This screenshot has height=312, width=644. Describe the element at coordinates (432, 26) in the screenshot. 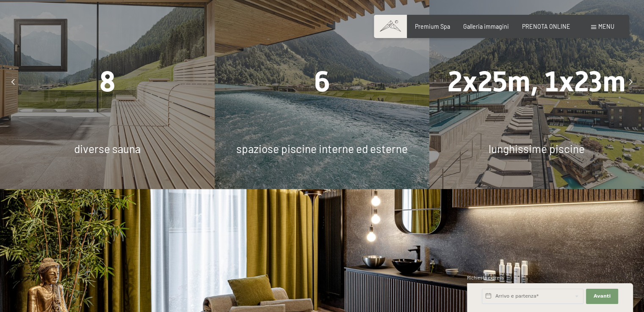

I see `a: Premium Spa` at that location.